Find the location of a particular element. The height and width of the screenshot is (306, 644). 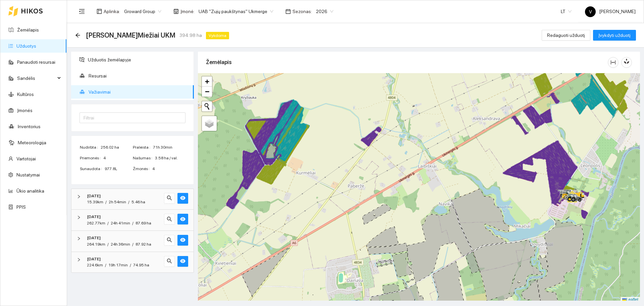

span: 24h 36min is located at coordinates (120, 244).